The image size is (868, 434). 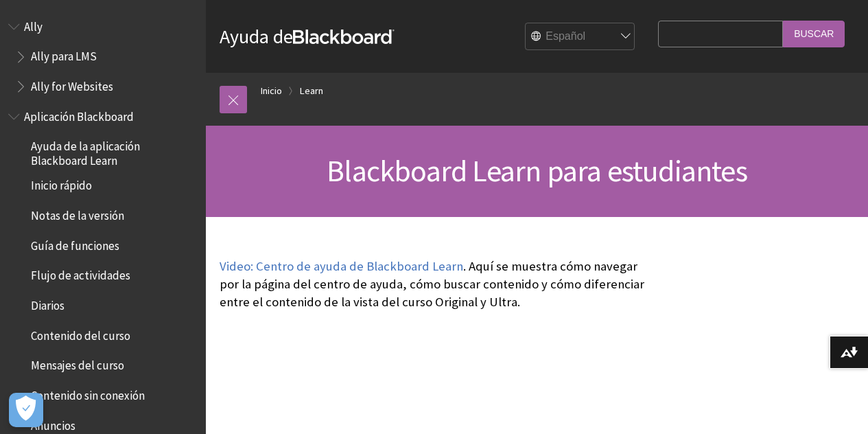 I want to click on span: Ally for Websites, so click(x=72, y=83).